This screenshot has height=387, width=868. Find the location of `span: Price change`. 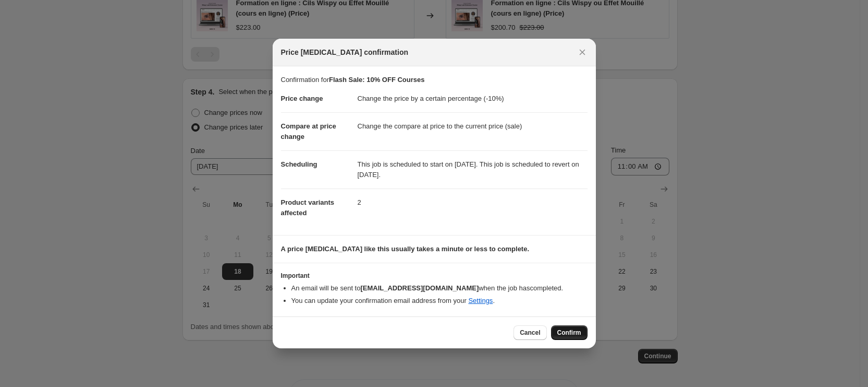

span: Price change is located at coordinates (302, 98).